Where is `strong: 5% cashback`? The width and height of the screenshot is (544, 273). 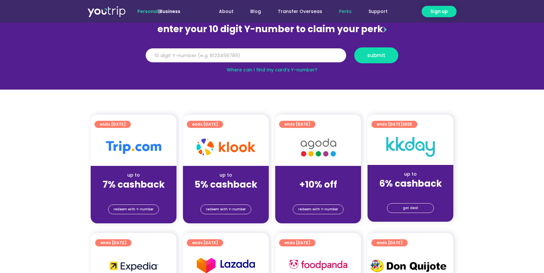 strong: 5% cashback is located at coordinates (226, 184).